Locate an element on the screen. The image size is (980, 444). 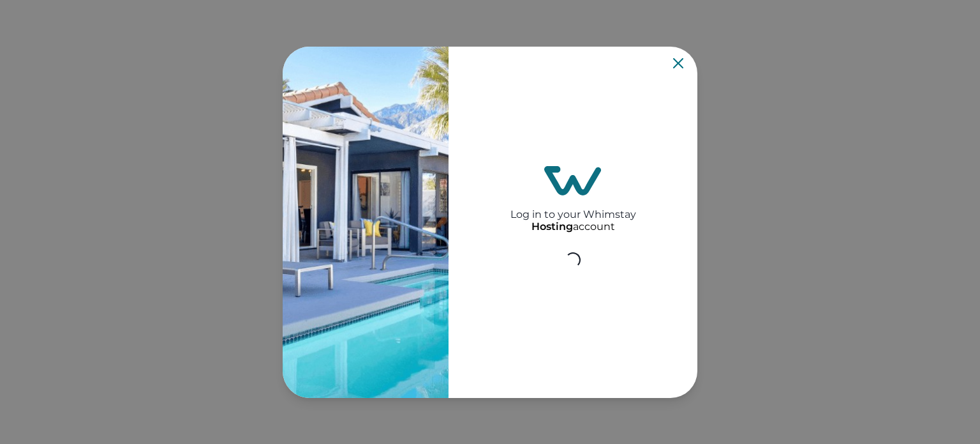
p: account is located at coordinates (573, 227).